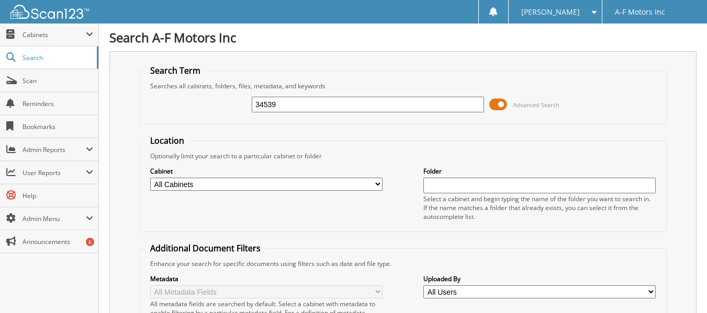 Image resolution: width=707 pixels, height=313 pixels. Describe the element at coordinates (54, 35) in the screenshot. I see `span: Cabinets` at that location.